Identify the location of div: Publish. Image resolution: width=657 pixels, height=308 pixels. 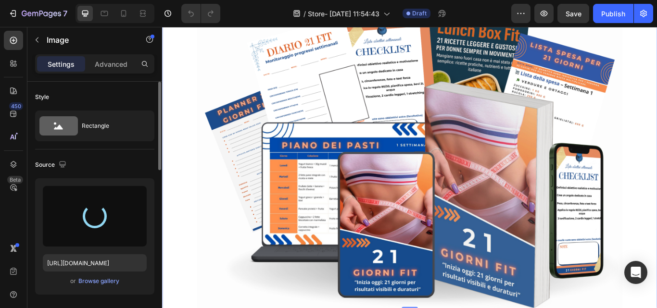
(613, 13).